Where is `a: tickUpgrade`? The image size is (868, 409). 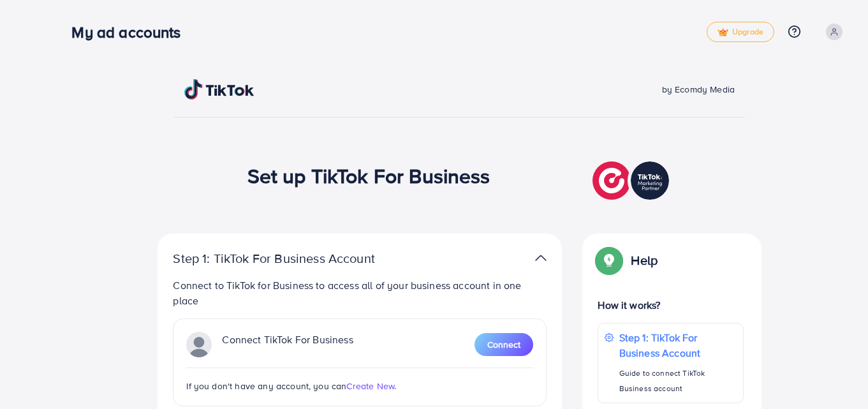 a: tickUpgrade is located at coordinates (740, 32).